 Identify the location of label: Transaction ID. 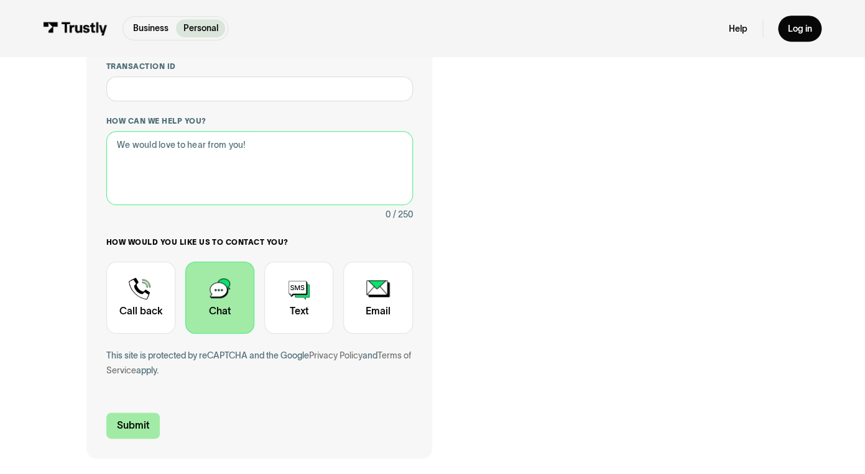
(259, 67).